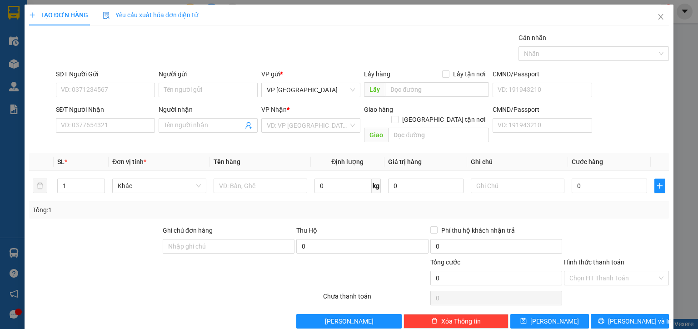  Describe the element at coordinates (311, 90) in the screenshot. I see `span: VP Sài Gòn` at that location.